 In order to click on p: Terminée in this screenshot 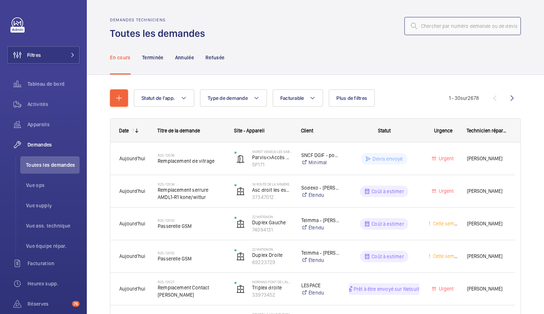, I will do `click(153, 58)`.